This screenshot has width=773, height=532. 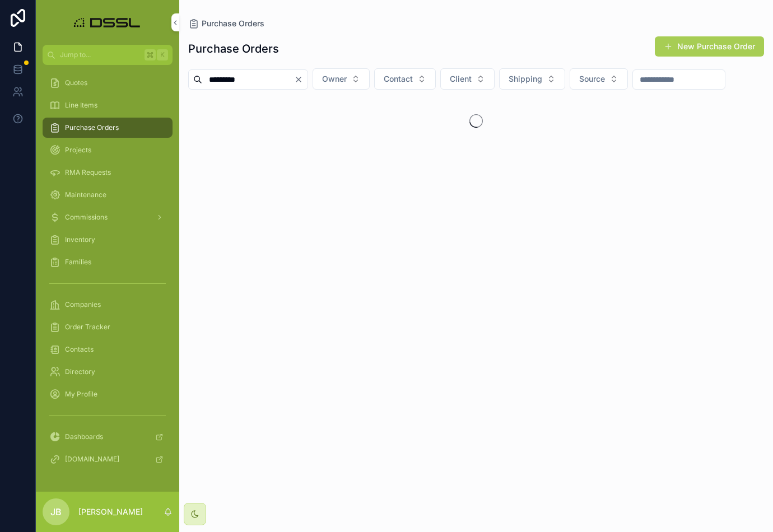 I want to click on div: scrollable content, so click(x=107, y=274).